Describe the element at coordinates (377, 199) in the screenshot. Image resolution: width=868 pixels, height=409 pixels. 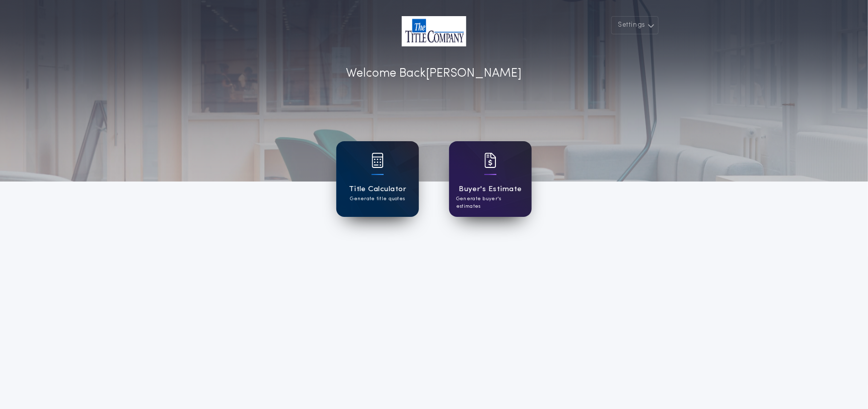
I see `p: Generate title quotes` at that location.